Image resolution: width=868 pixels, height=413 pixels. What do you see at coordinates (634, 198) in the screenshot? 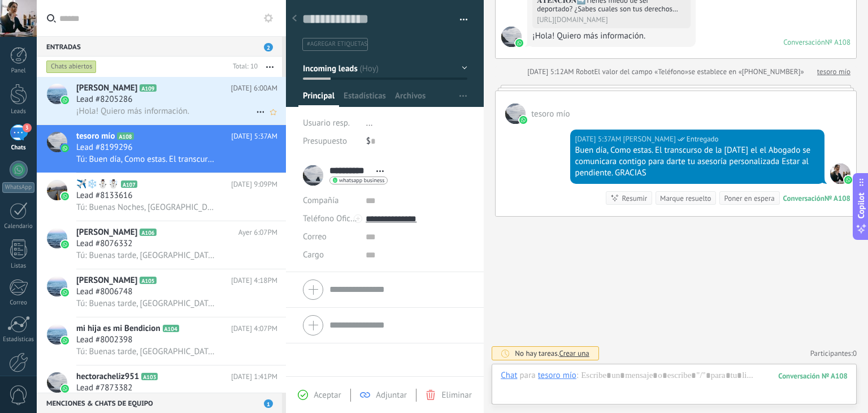
I see `div: Resumir` at bounding box center [634, 198].